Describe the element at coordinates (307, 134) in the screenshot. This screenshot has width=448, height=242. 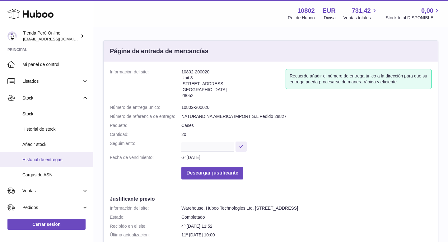
I see `dd: 20` at that location.